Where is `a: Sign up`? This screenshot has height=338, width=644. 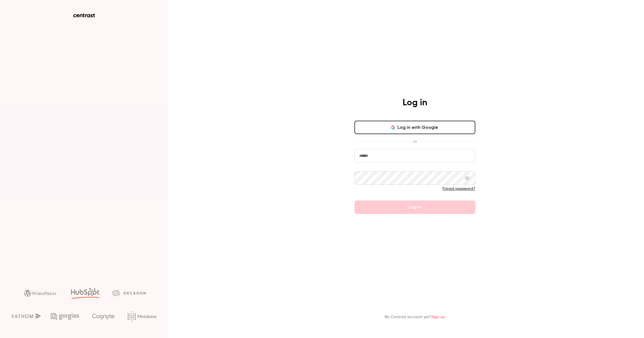
a: Sign up is located at coordinates (438, 317).